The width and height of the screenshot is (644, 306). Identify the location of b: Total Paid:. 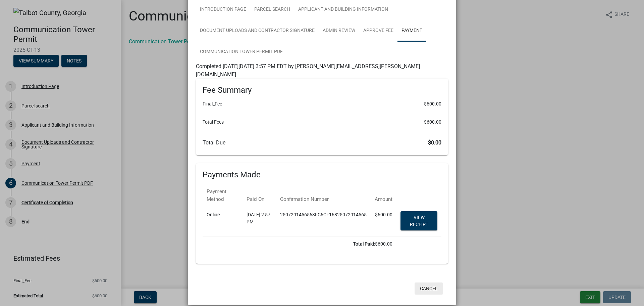
(364, 244).